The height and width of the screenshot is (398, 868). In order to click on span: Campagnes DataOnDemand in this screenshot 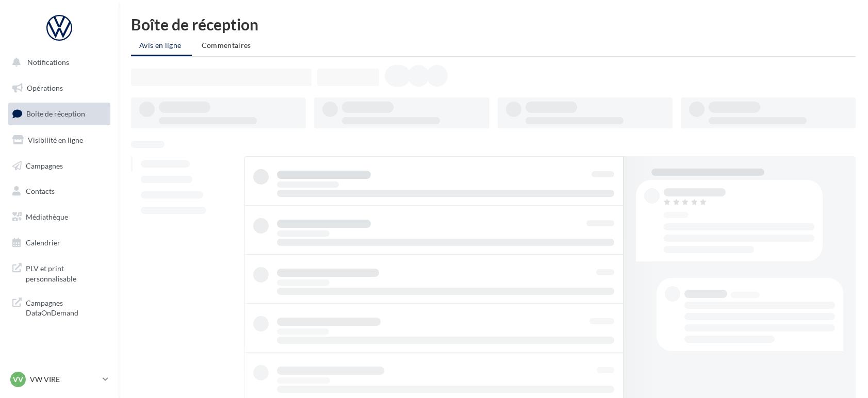, I will do `click(66, 307)`.